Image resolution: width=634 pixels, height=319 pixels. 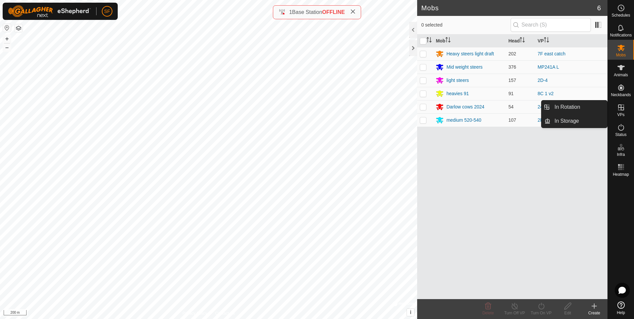 What do you see at coordinates (512, 54) in the screenshot?
I see `span: 202` at bounding box center [512, 54].